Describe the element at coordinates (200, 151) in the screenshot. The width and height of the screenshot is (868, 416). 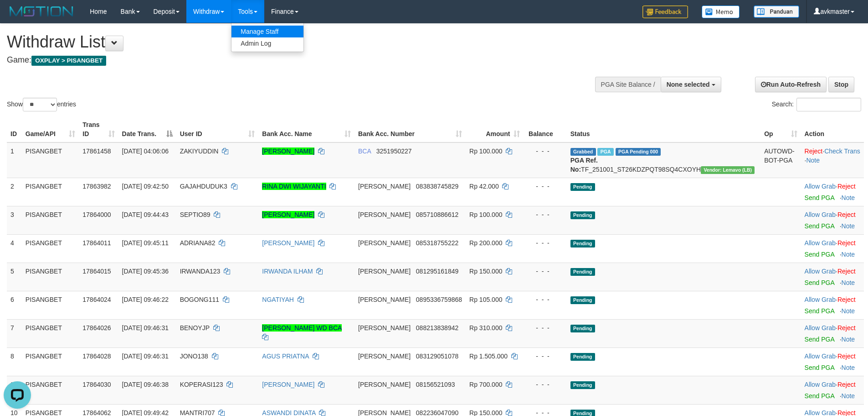
I see `span: ZAKIYUDDIN` at that location.